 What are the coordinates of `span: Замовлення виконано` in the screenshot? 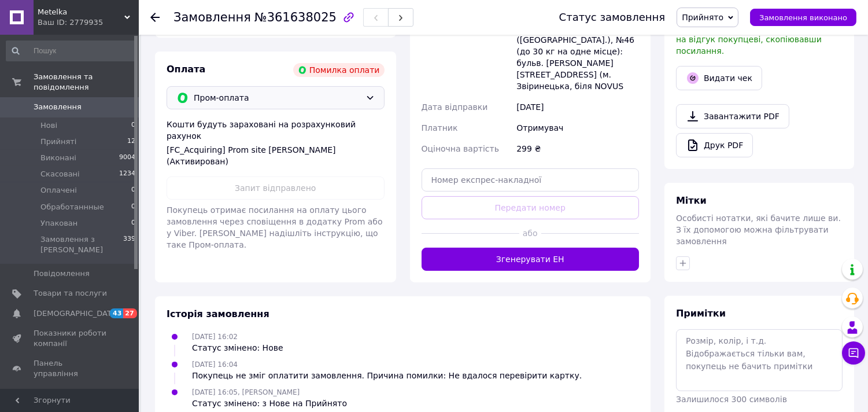 It's located at (803, 17).